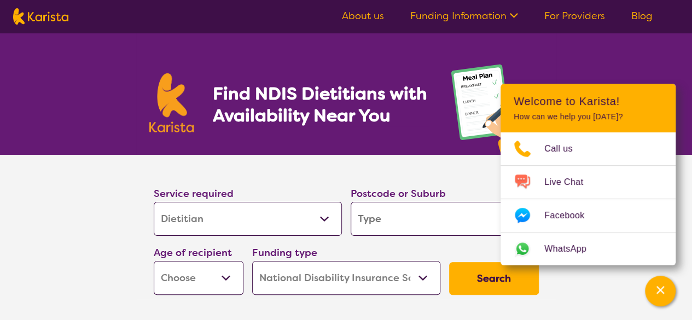  I want to click on button: Channel Menu, so click(660, 291).